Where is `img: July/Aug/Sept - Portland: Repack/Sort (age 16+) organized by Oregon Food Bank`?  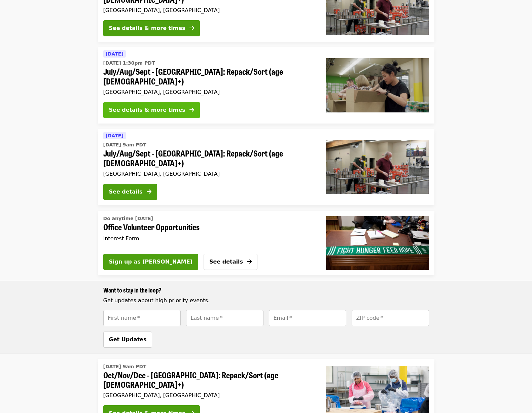 img: July/Aug/Sept - Portland: Repack/Sort (age 16+) organized by Oregon Food Bank is located at coordinates (378, 167).